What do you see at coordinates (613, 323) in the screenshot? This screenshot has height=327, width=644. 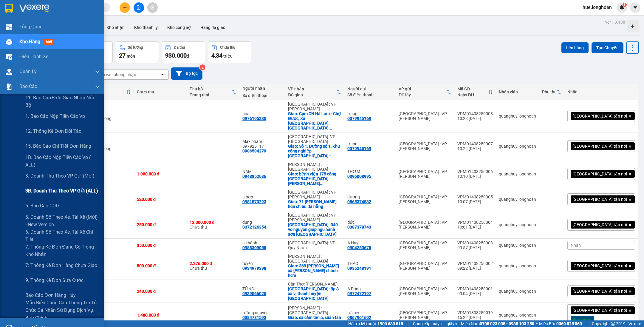 I see `span: copyright` at bounding box center [613, 323].